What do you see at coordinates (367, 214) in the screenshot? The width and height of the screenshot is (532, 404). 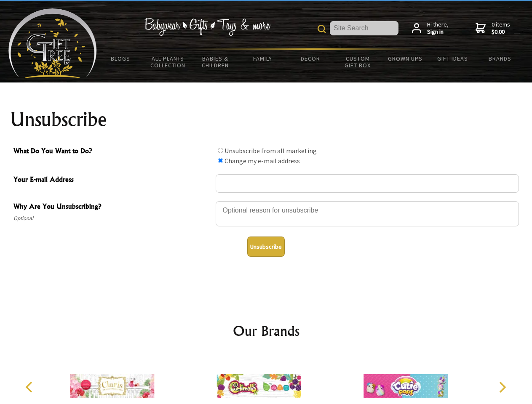 I see `textarea: Why Are You Unsubscribing?` at bounding box center [367, 214].